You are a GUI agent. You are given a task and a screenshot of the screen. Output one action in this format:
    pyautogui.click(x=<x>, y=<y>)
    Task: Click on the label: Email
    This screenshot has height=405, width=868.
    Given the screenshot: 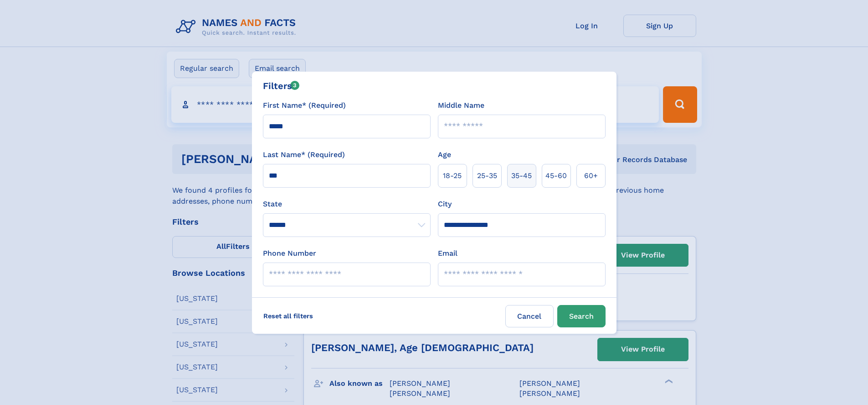 What is the action you would take?
    pyautogui.click(x=448, y=253)
    